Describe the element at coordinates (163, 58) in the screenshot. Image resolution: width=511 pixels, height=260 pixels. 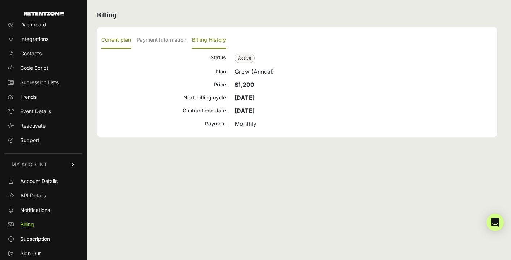
I see `div: Status` at that location.